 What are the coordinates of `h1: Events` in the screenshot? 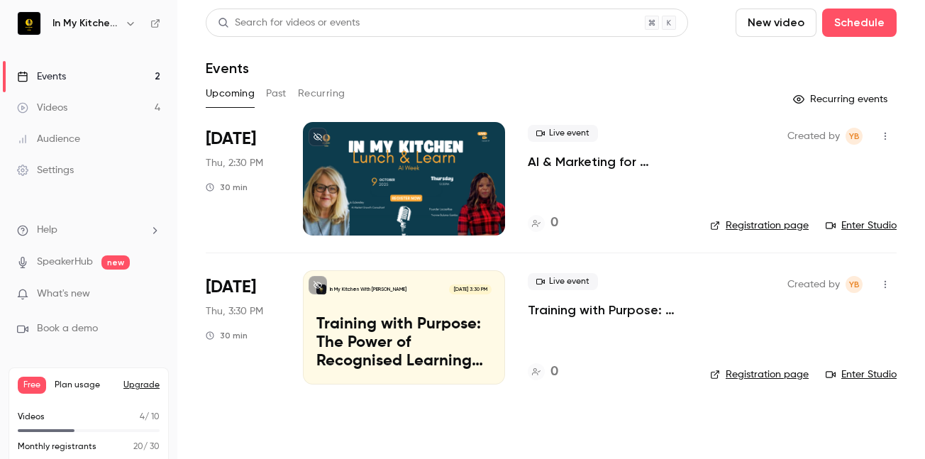 It's located at (227, 68).